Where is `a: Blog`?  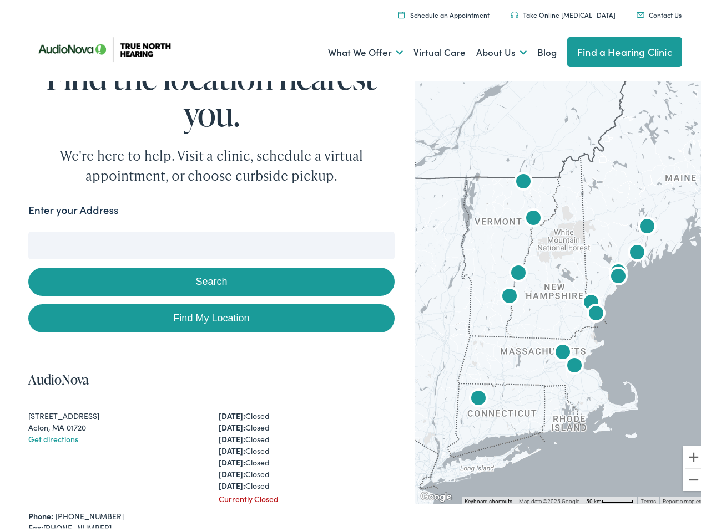 a: Blog is located at coordinates (546, 49).